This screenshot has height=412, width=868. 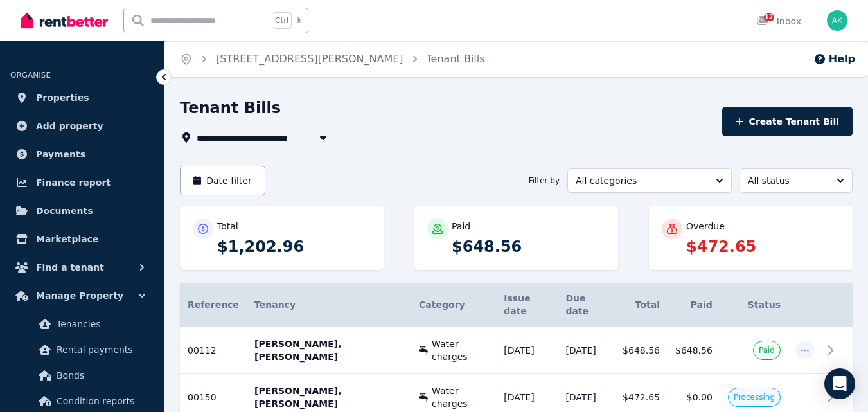 I want to click on a: Marketplace, so click(x=81, y=239).